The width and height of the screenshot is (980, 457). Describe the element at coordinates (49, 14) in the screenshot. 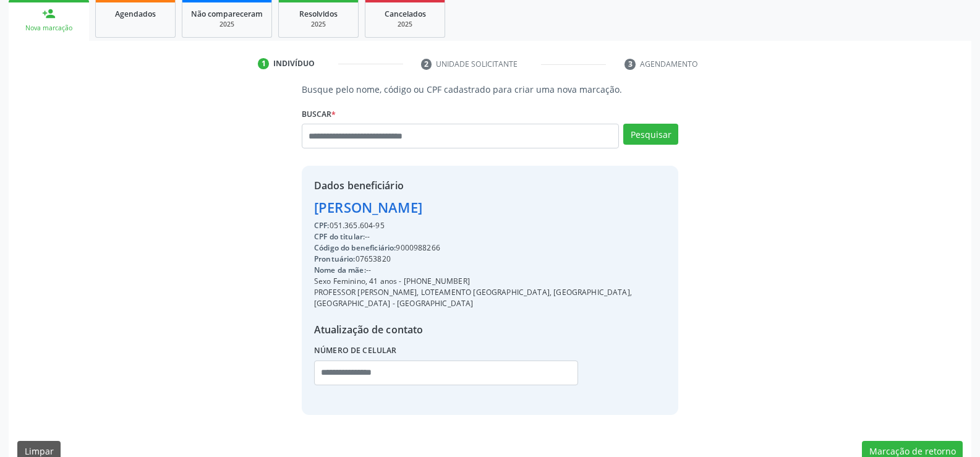

I see `div: person_add` at that location.